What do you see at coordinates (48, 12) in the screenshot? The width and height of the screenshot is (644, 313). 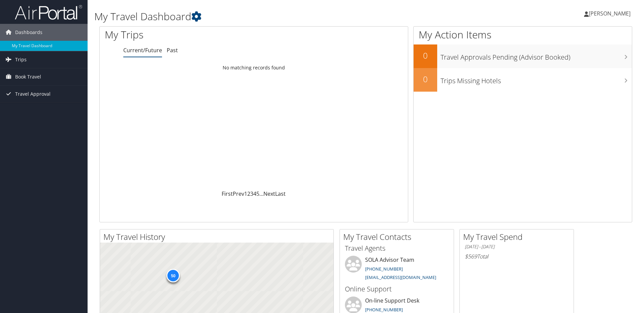 I see `img: airportal-logo.png` at bounding box center [48, 12].